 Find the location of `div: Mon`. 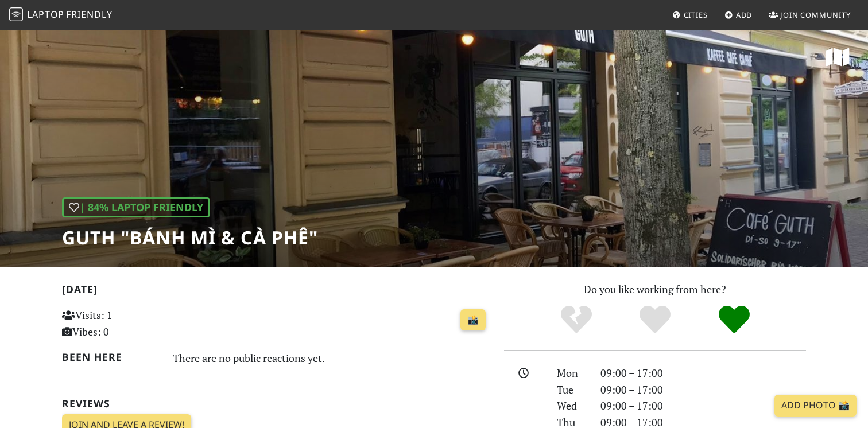

div: Mon is located at coordinates (571, 373).